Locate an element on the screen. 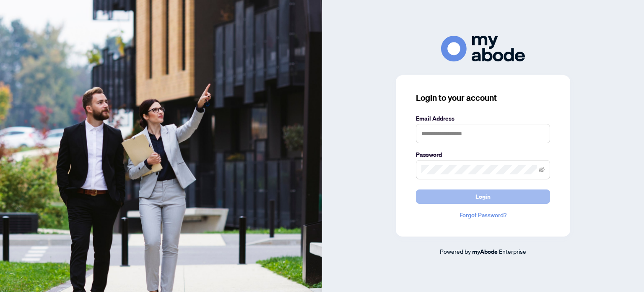 This screenshot has width=644, height=292. button: Login is located at coordinates (483, 197).